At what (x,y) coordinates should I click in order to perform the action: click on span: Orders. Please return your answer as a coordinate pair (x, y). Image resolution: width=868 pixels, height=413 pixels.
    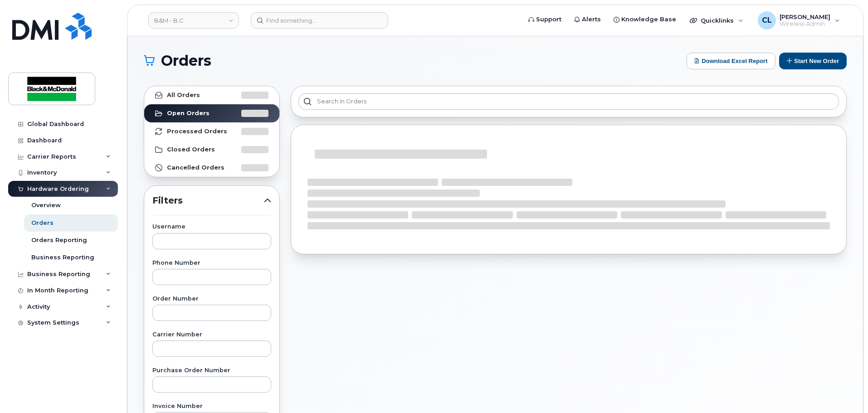
    Looking at the image, I should click on (186, 61).